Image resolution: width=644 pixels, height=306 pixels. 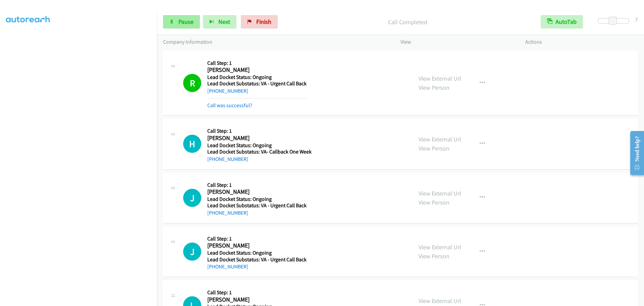 What do you see at coordinates (192, 83) in the screenshot?
I see `h1: R` at bounding box center [192, 83].